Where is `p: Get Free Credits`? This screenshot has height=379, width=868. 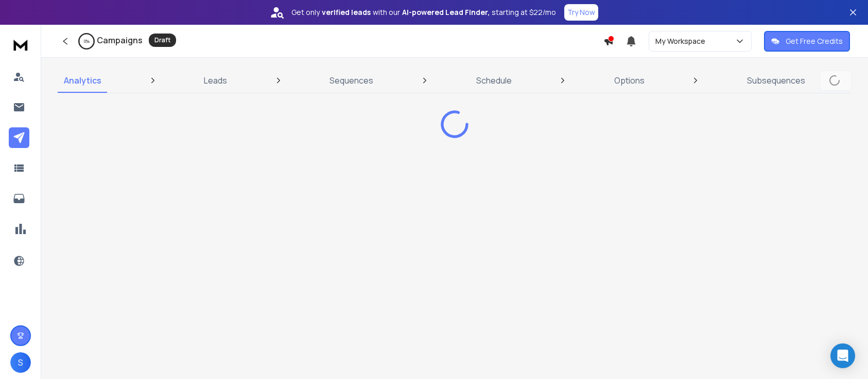 p: Get Free Credits is located at coordinates (813, 41).